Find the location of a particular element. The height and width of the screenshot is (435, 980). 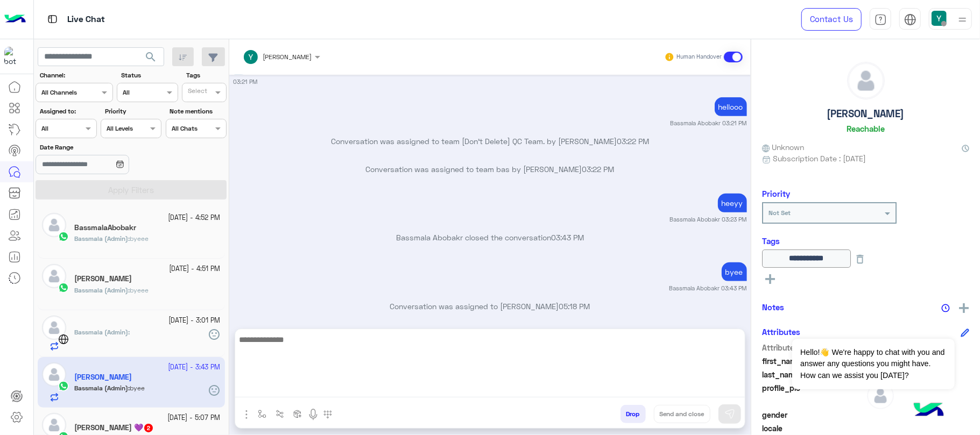

p: 5/10/2025, 3:21 PM is located at coordinates (731, 106).